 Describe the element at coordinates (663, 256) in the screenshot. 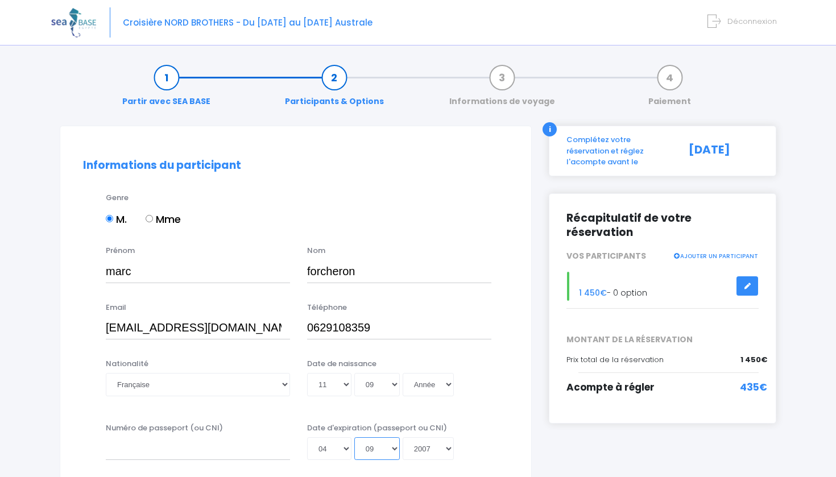

I see `div: VOS PARTICIPANTS` at that location.